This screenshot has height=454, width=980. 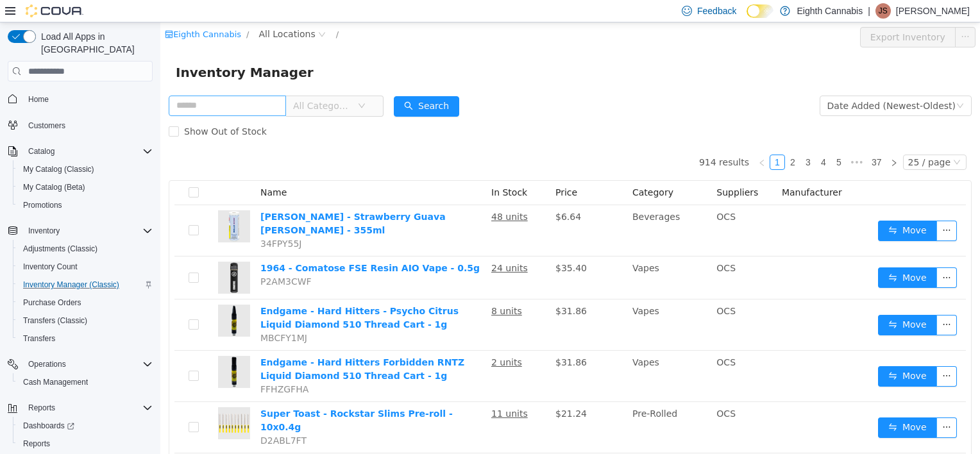 What do you see at coordinates (85, 285) in the screenshot?
I see `button: Inventory Manager (Classic)` at bounding box center [85, 285].